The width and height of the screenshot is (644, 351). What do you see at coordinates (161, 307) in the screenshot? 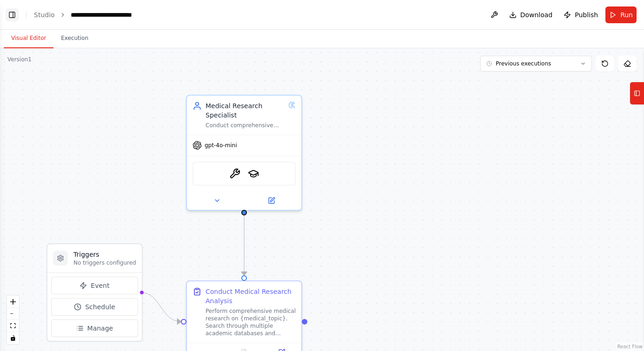
I see `g: Edge from triggers to 8af5fd89-8cbe-4ea9-98c3-4b6aec5b2346` at bounding box center [161, 307].